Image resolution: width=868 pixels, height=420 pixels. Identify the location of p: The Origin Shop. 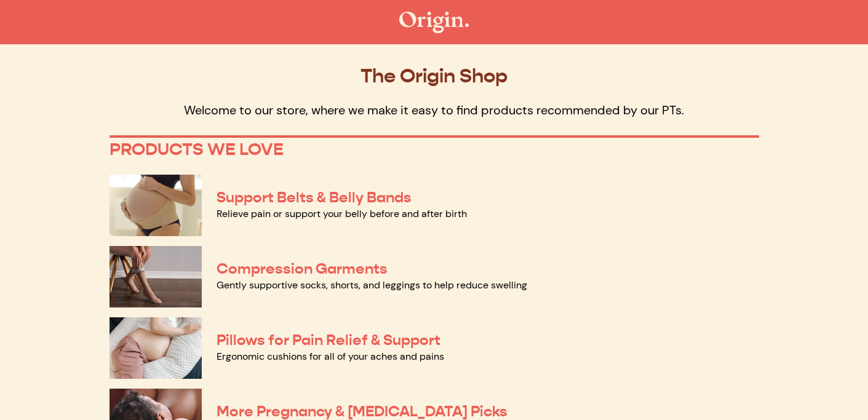
(434, 75).